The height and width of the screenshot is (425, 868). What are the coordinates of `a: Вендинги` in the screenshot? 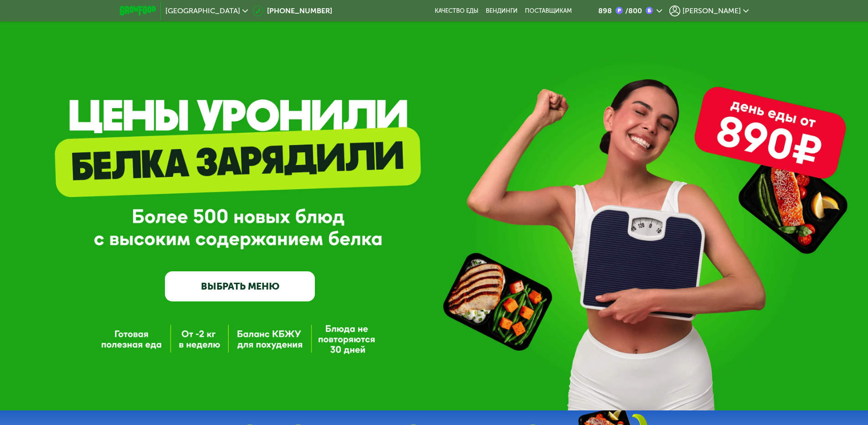 It's located at (502, 11).